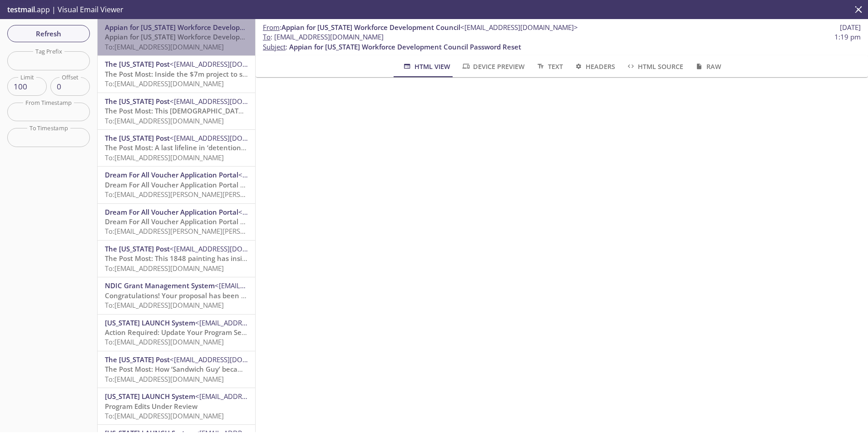  Describe the element at coordinates (707, 66) in the screenshot. I see `span: Raw` at that location.